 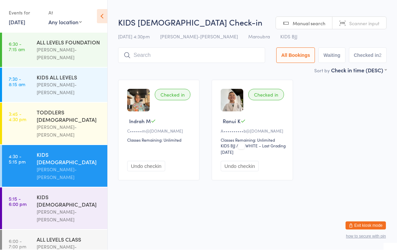 What do you see at coordinates (231, 121) in the screenshot?
I see `span: Ranui K` at bounding box center [231, 121].